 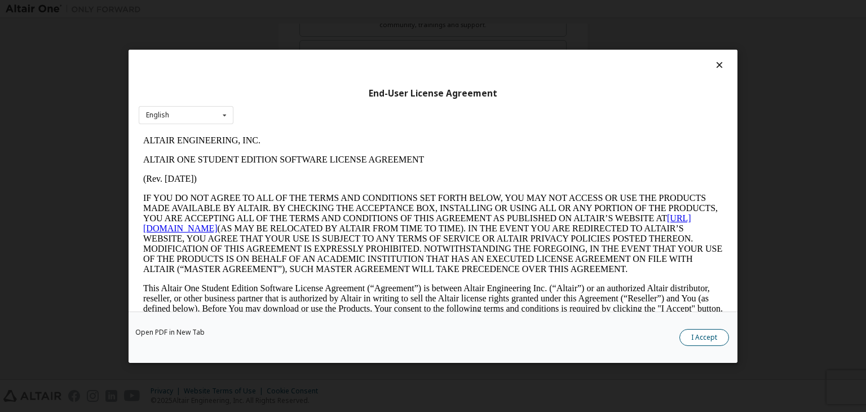 I want to click on p: ALTAIR ONE STUDENT EDITION SOFTWARE LICENSE AGREEMENT, so click(x=294, y=29).